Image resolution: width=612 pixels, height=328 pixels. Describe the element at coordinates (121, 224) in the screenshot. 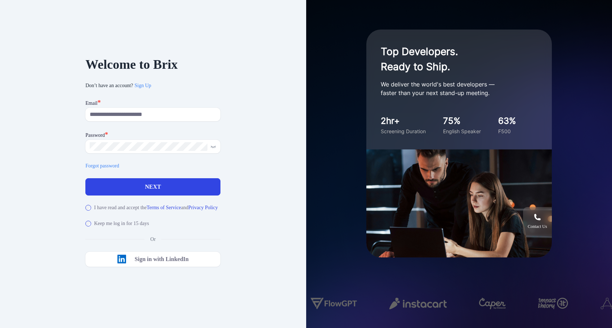

I see `label: Keep me log in for 15 days` at that location.